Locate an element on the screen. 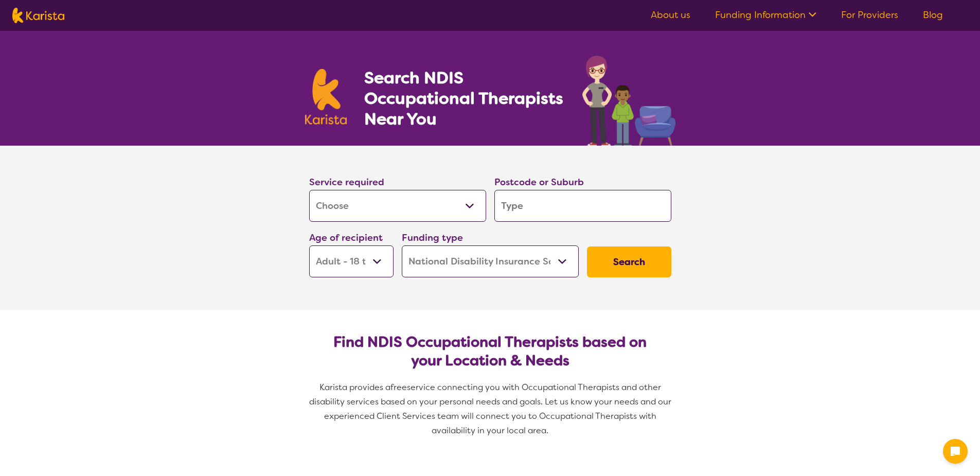 This screenshot has height=476, width=980. h1: Search NDIS Occupational Therapists Near You is located at coordinates (464, 99).